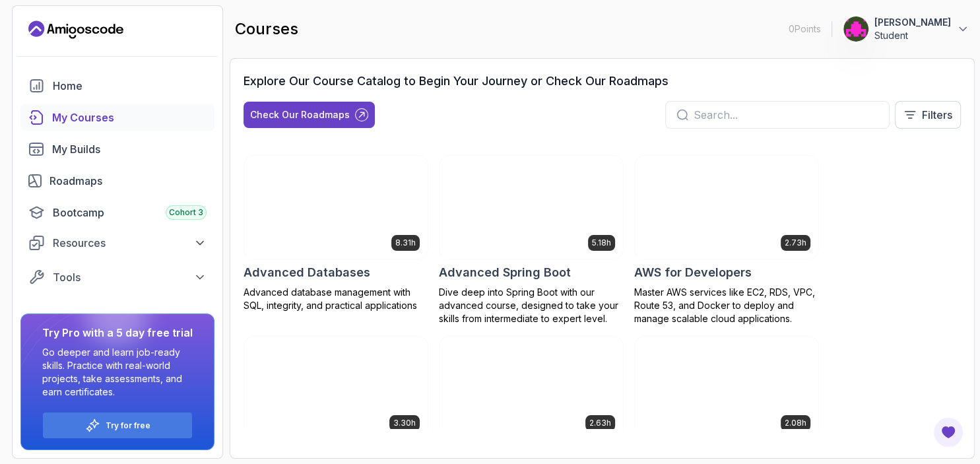 The width and height of the screenshot is (980, 464). Describe the element at coordinates (118, 425) in the screenshot. I see `button: Try for free` at that location.